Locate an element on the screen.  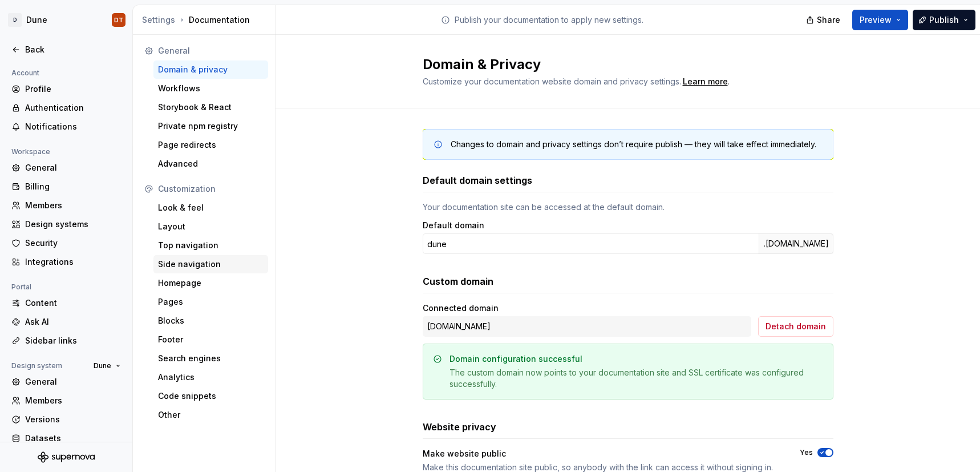
a: Profile is located at coordinates (66, 89).